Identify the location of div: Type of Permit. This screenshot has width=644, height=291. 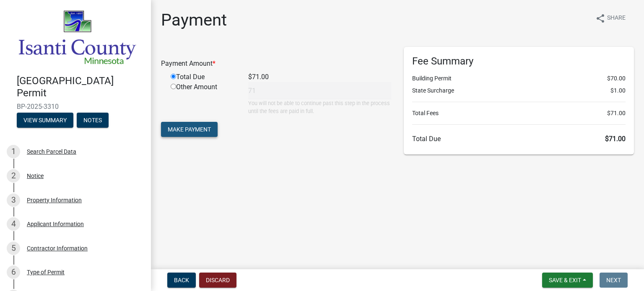
(46, 272).